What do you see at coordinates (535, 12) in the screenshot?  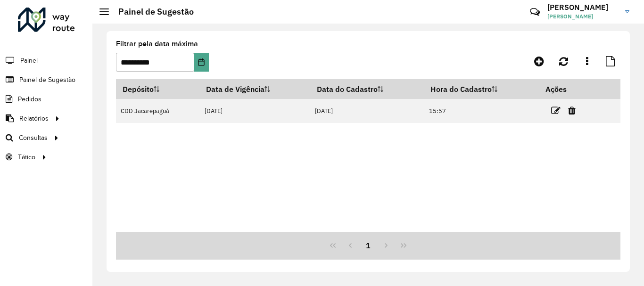 I see `a: Contato Rápido` at bounding box center [535, 12].